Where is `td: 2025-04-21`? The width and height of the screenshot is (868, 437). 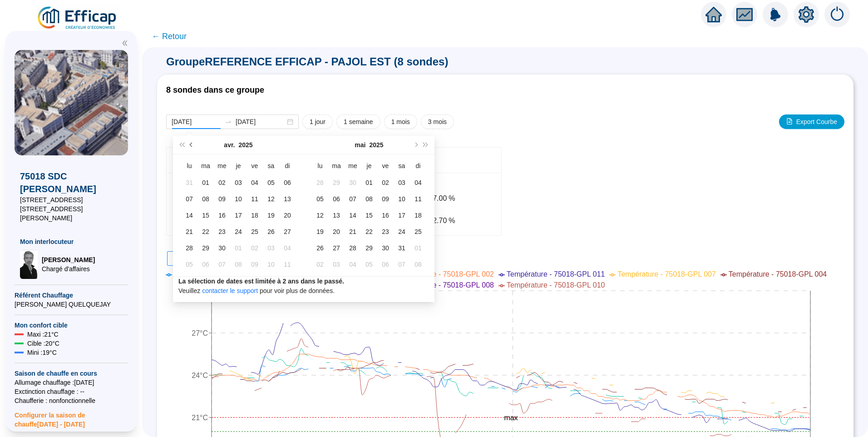 td: 2025-04-21 is located at coordinates (190, 232).